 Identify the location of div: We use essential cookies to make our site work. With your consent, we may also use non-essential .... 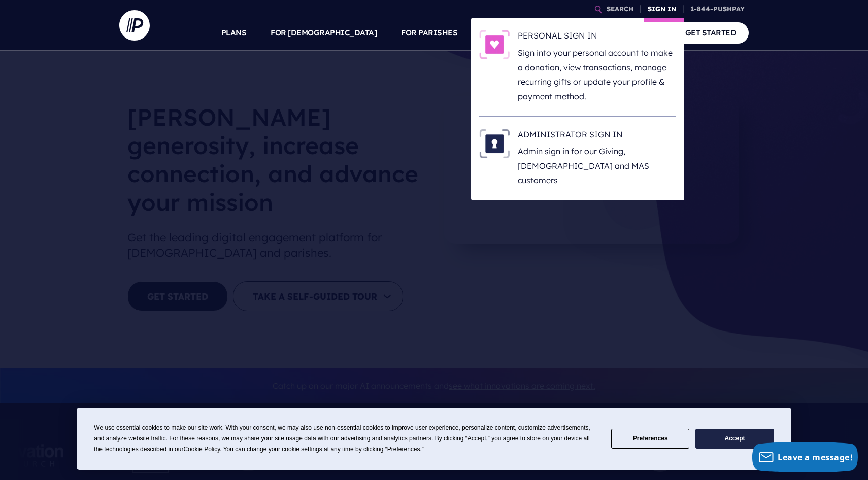
(346, 439).